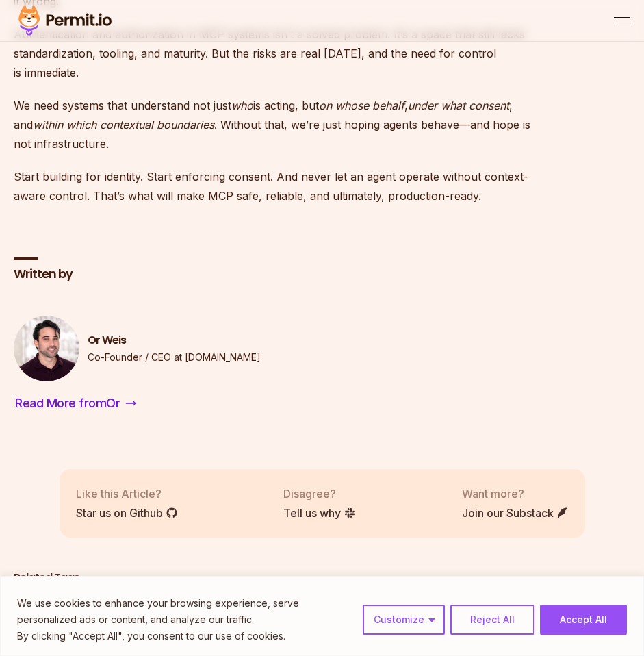 The width and height of the screenshot is (644, 656). Describe the element at coordinates (320, 513) in the screenshot. I see `a: Tell us why` at that location.